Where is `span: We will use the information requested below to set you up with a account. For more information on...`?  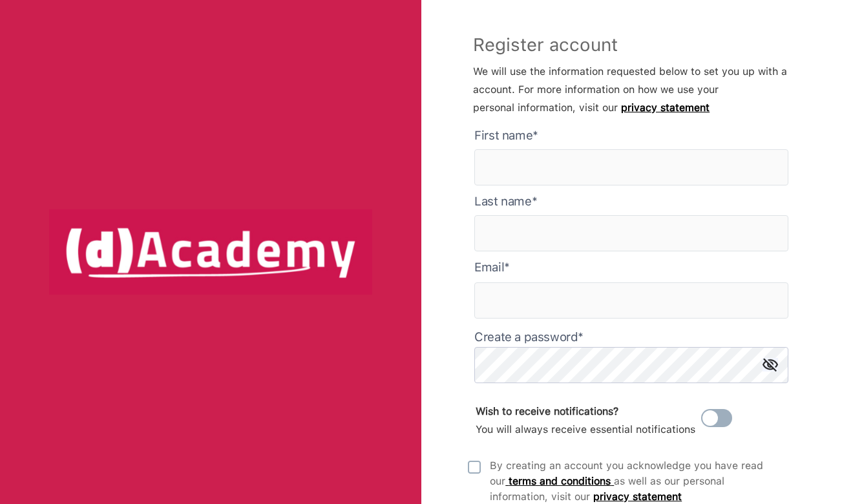 span: We will use the information requested below to set you up with a account. For more information on... is located at coordinates (630, 89).